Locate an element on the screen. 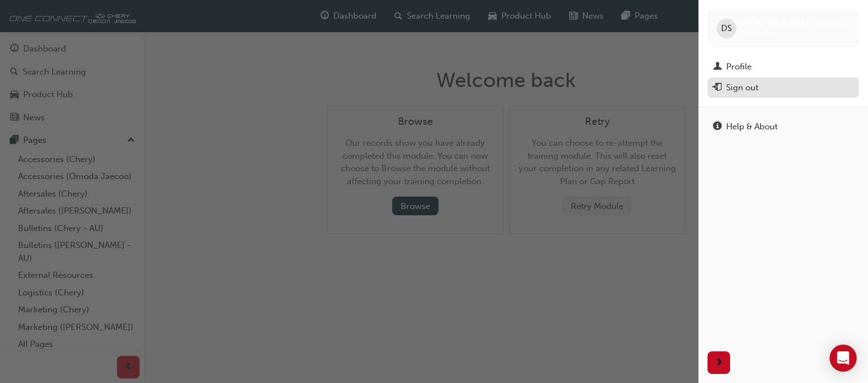 This screenshot has height=383, width=868. button: Sign out is located at coordinates (783, 88).